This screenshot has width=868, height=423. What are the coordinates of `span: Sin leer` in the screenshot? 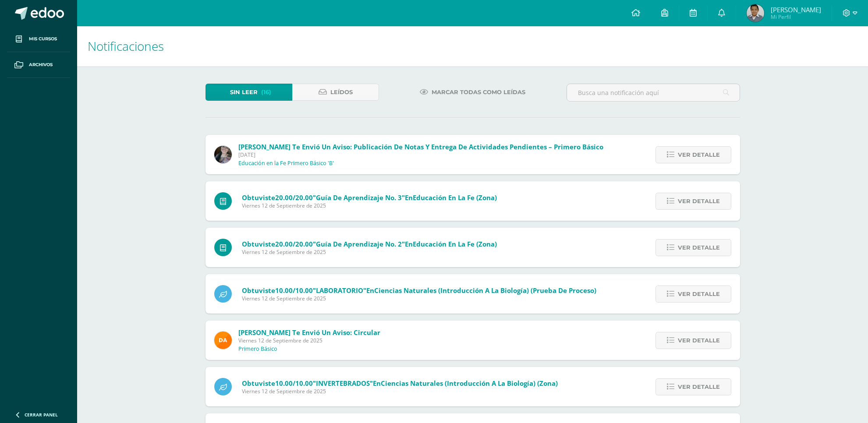 It's located at (244, 92).